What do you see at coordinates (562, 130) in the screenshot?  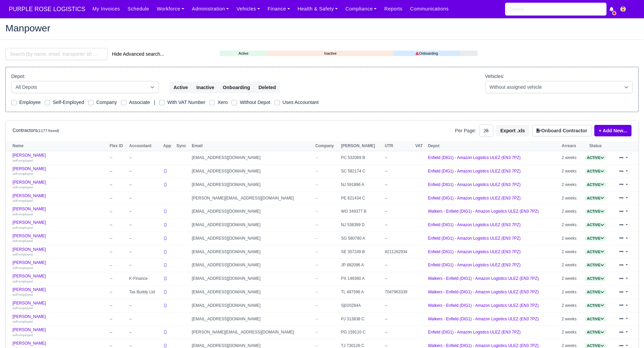 I see `button: Onboard Contractor` at bounding box center [562, 130].